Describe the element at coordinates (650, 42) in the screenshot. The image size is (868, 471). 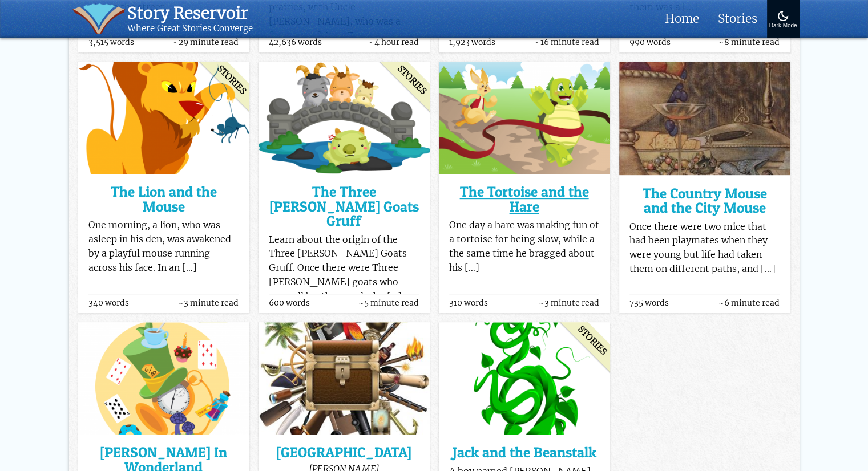
I see `span: 990 words` at that location.